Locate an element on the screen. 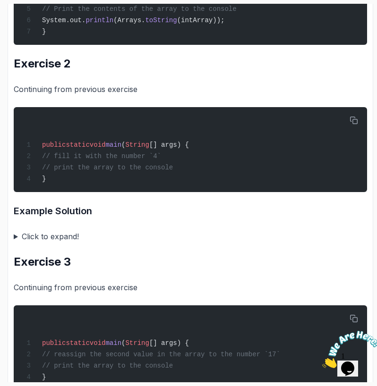  h2: Exercise 3 is located at coordinates (190, 262).